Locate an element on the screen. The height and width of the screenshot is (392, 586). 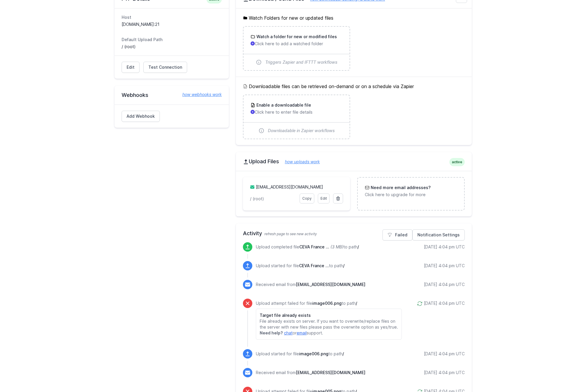
a: Test Connection is located at coordinates (165, 67).